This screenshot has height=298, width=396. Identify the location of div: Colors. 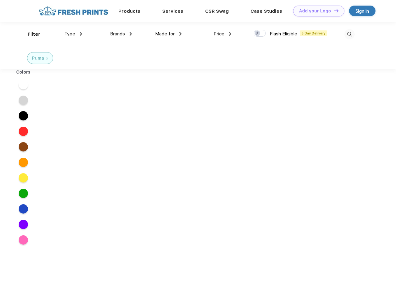
(23, 72).